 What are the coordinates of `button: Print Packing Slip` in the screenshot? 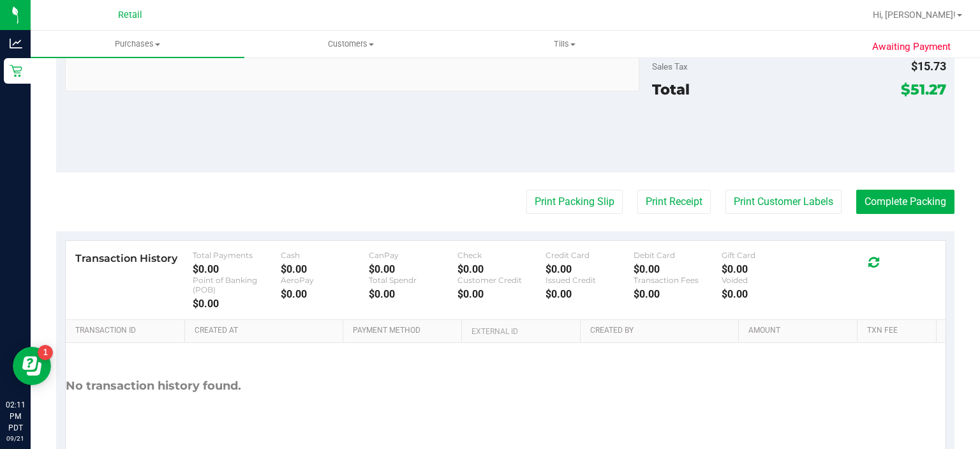 It's located at (574, 202).